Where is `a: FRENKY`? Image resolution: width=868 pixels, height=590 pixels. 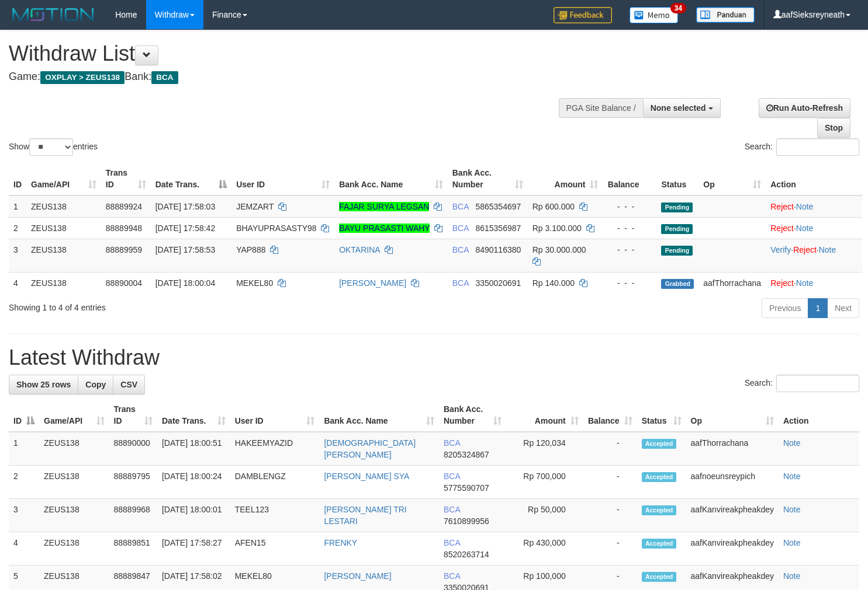 a: FRENKY is located at coordinates (340, 543).